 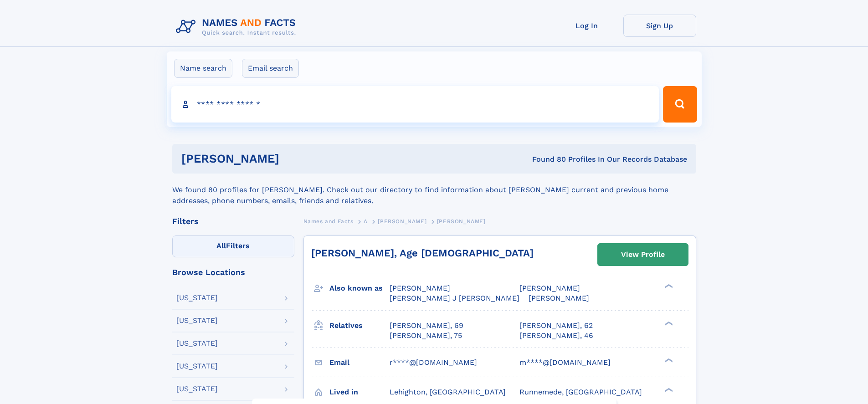 What do you see at coordinates (365, 221) in the screenshot?
I see `span: A` at bounding box center [365, 221].